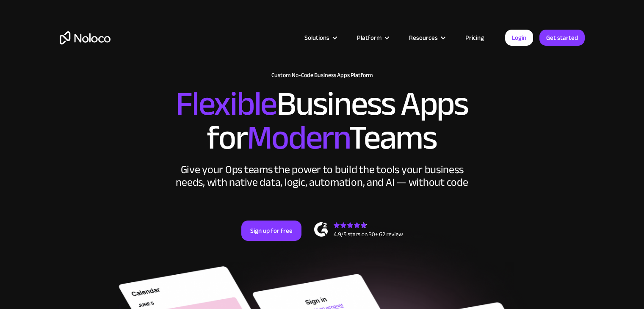 The image size is (644, 309). Describe the element at coordinates (519, 38) in the screenshot. I see `a: Login` at that location.